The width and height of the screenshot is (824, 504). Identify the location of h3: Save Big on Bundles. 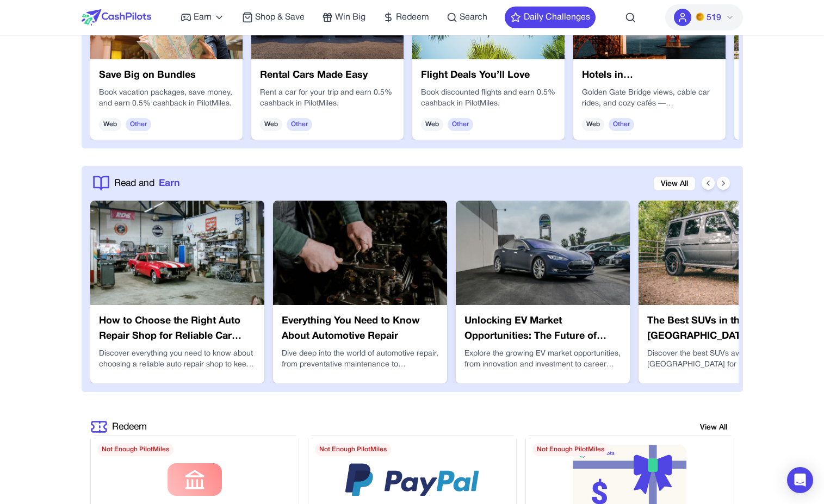
(167, 75).